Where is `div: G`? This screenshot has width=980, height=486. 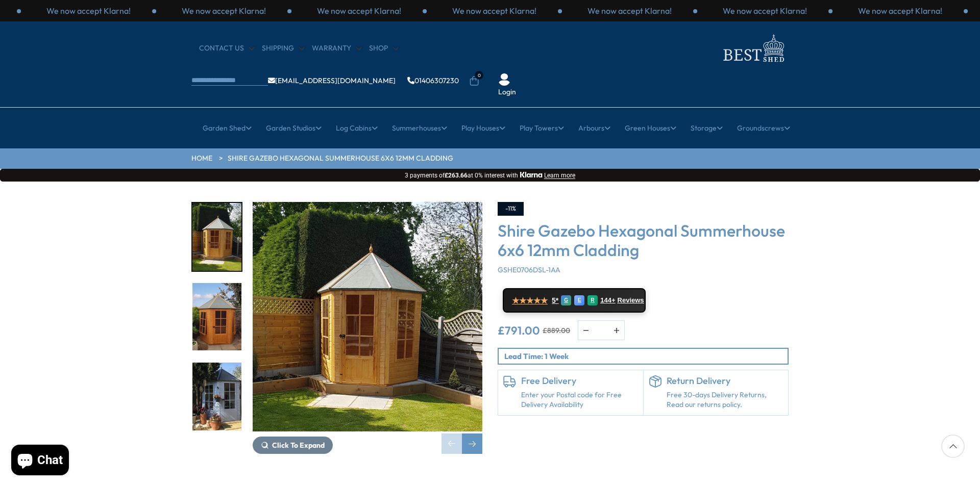
div: G is located at coordinates (566, 301).